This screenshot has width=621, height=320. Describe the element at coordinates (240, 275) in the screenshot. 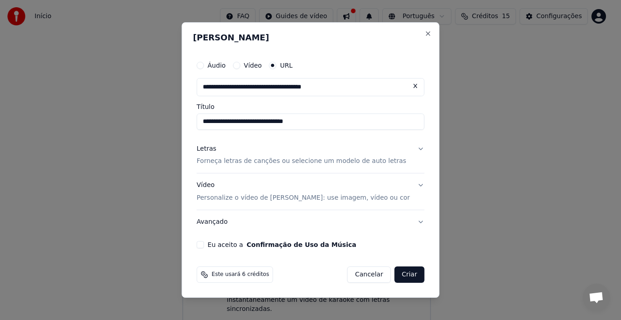

I see `span: Este usará 6 créditos` at that location.